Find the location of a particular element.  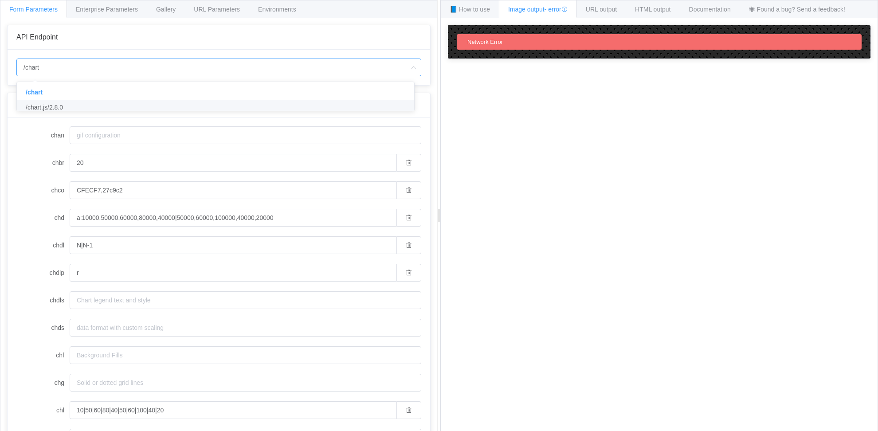

span: Gallery is located at coordinates (166, 9).